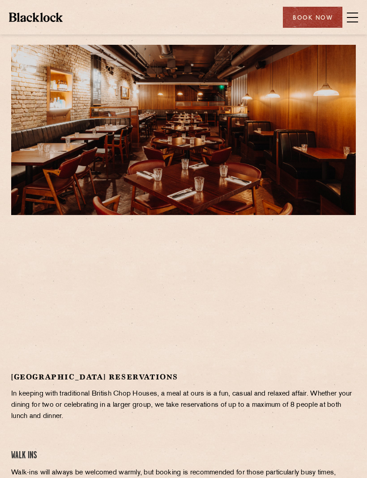 The height and width of the screenshot is (478, 367). What do you see at coordinates (184, 455) in the screenshot?
I see `h4: Walk Ins` at bounding box center [184, 455].